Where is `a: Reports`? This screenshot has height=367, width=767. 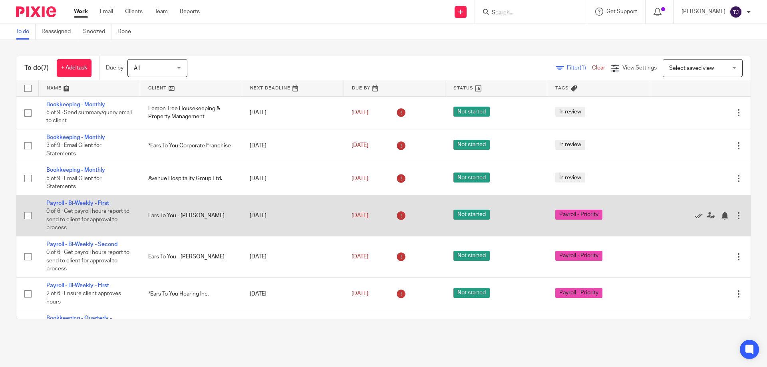
a: Reports is located at coordinates (190, 12).